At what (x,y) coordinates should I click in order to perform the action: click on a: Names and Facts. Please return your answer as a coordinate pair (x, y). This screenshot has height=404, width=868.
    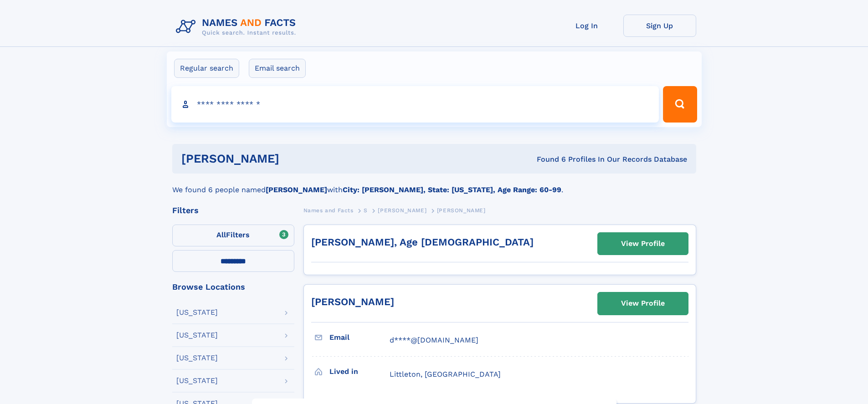
    Looking at the image, I should click on (329, 210).